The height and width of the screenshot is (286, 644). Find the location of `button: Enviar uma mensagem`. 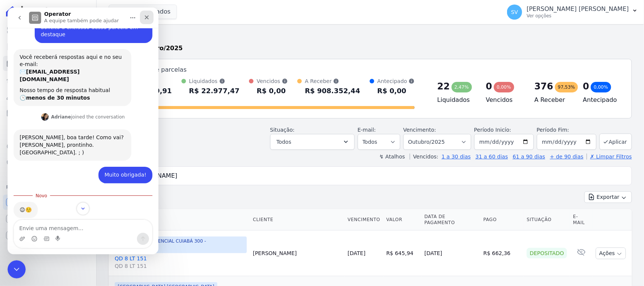

button: Enviar uma mensagem is located at coordinates (136, 231).